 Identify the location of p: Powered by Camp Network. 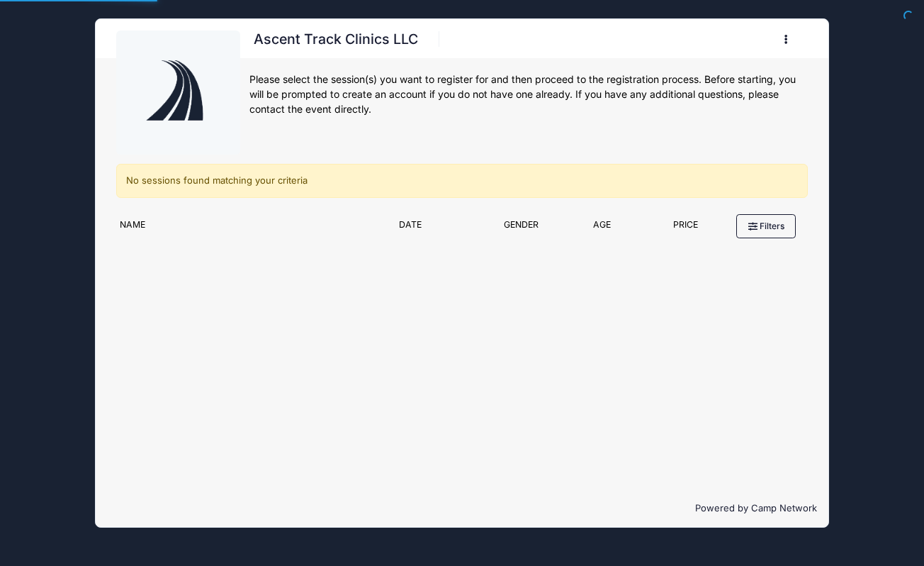
(462, 508).